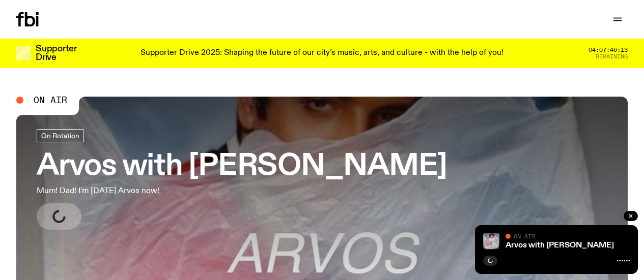 This screenshot has height=280, width=644. Describe the element at coordinates (322, 54) in the screenshot. I see `p: Supporter Drive 2025: Shaping the future of our city’s music, arts, and culture - with the help o...` at that location.